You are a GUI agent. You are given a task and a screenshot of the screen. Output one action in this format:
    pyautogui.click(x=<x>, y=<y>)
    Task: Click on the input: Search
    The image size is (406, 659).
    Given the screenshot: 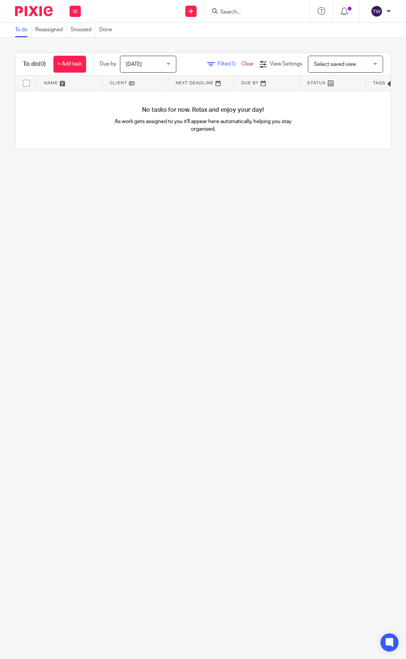 What is the action you would take?
    pyautogui.click(x=254, y=12)
    